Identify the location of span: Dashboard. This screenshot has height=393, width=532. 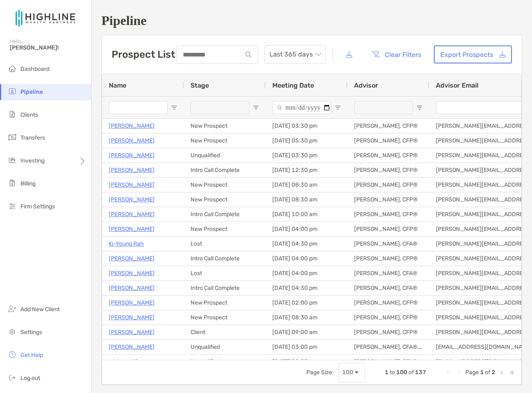
(35, 69).